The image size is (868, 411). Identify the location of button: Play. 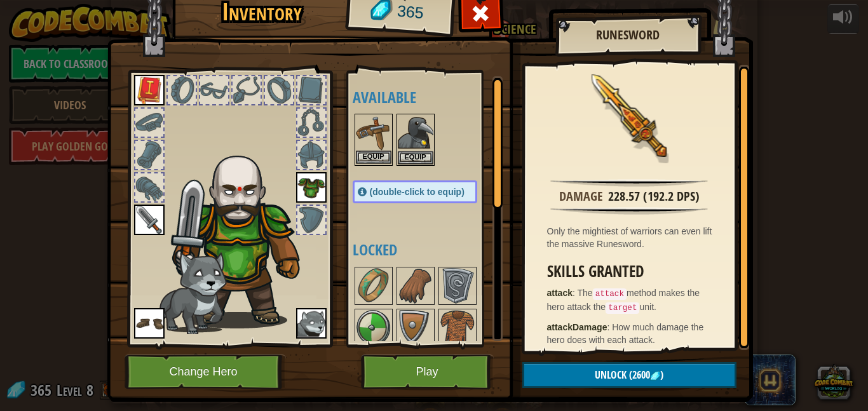
(427, 372).